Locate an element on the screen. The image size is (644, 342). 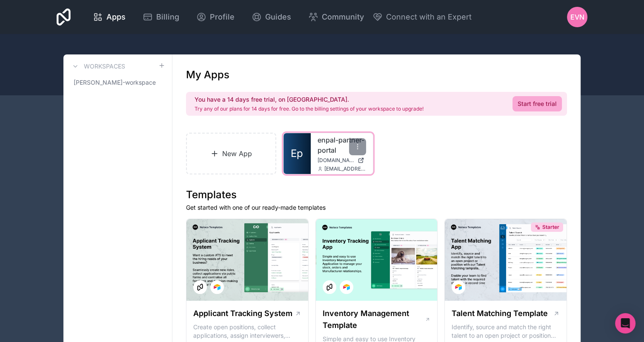
a: New App is located at coordinates (231, 153).